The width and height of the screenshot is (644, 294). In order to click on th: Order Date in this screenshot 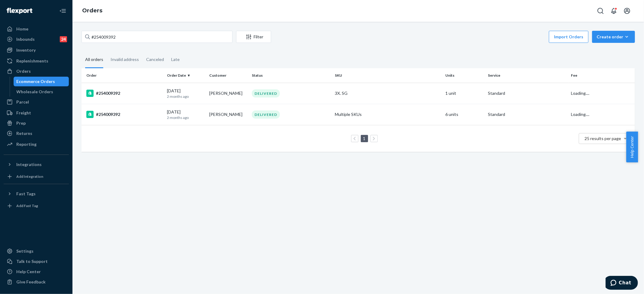, I will do `click(185, 76)`.